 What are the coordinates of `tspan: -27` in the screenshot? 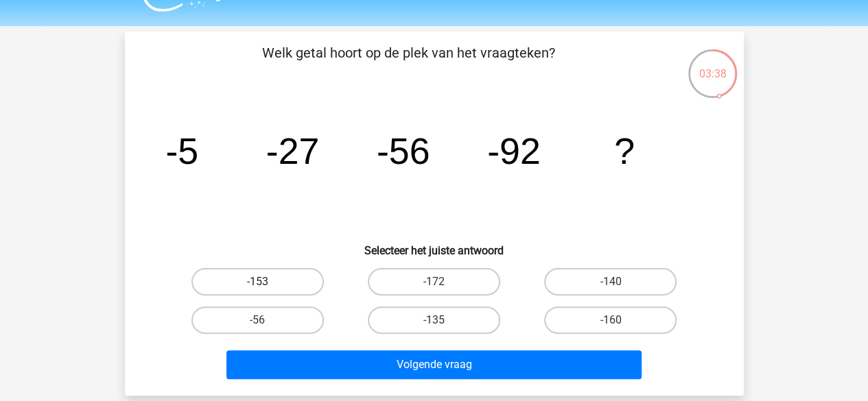 It's located at (293, 151).